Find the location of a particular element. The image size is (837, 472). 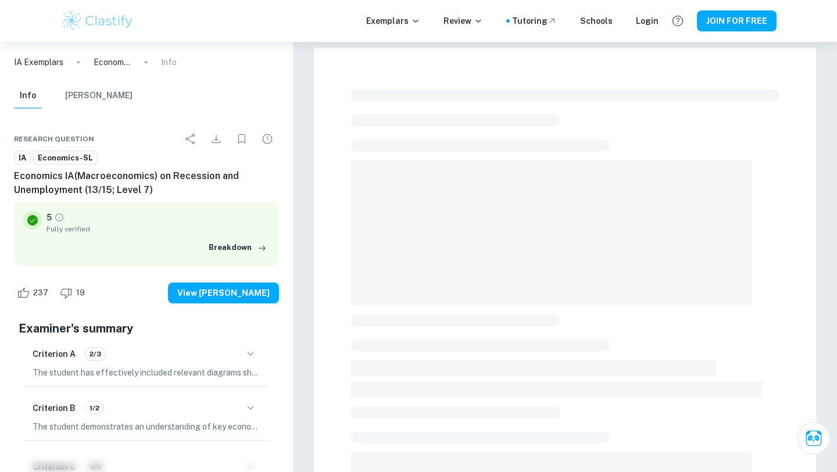

span: Research question is located at coordinates (54, 139).